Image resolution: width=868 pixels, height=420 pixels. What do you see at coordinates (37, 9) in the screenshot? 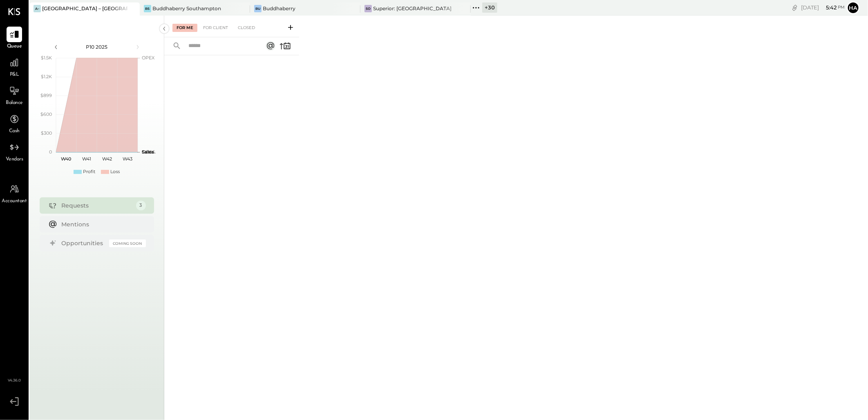
I see `div: A–` at bounding box center [37, 9].